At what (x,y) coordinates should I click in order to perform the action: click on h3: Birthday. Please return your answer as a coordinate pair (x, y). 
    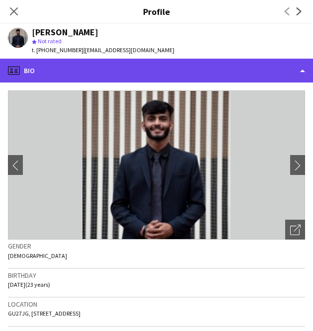
    Looking at the image, I should click on (157, 275).